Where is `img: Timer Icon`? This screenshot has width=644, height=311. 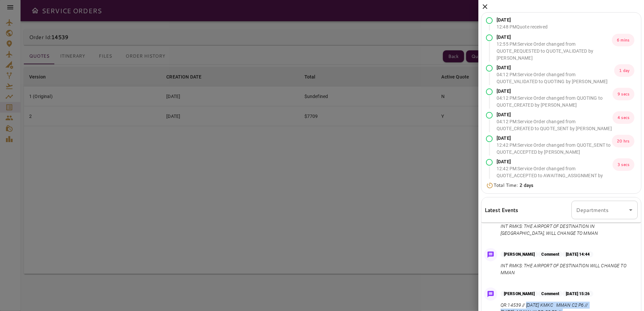 img: Timer Icon is located at coordinates (490, 185).